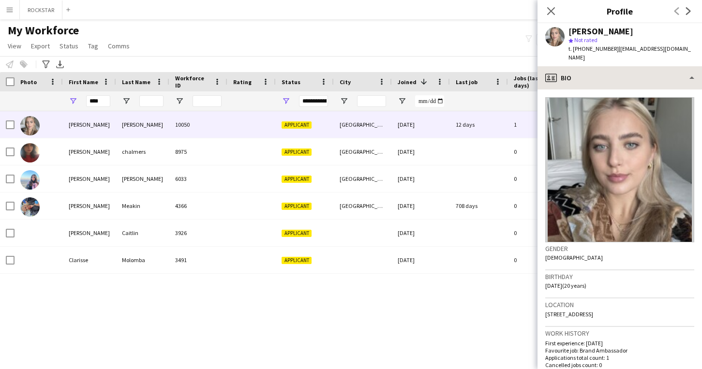 This screenshot has height=369, width=702. Describe the element at coordinates (467, 82) in the screenshot. I see `span: Last job` at that location.